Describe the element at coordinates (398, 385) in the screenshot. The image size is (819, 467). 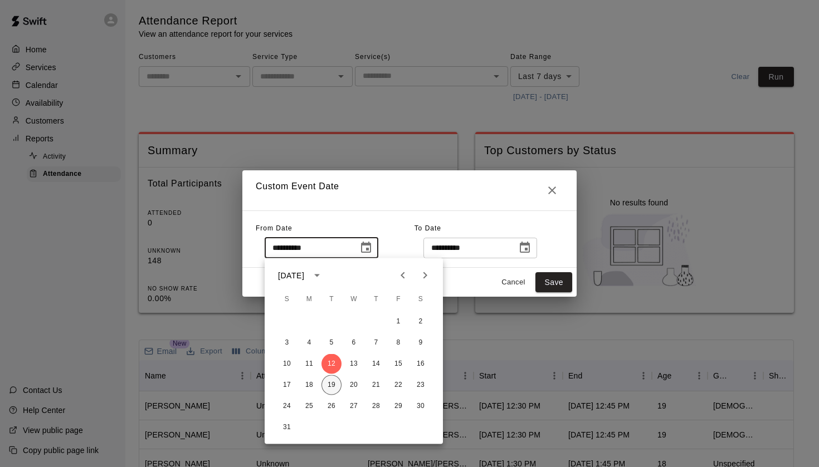
I see `button: 22` at that location.